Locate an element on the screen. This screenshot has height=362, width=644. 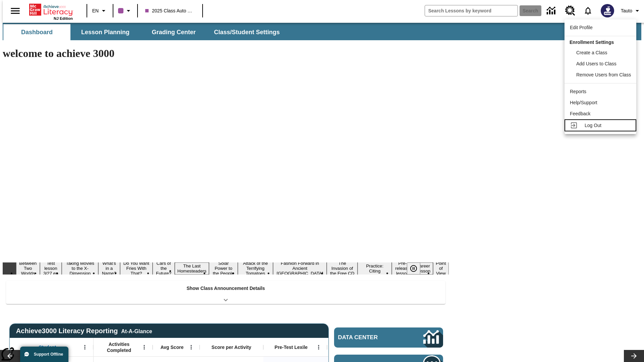
span: Log Out is located at coordinates (593, 125).